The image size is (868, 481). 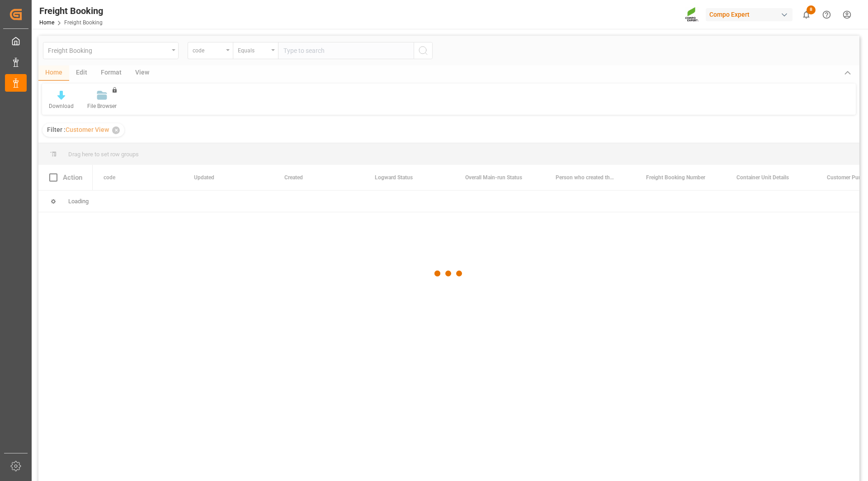 What do you see at coordinates (751, 14) in the screenshot?
I see `button: Compo Expert` at bounding box center [751, 14].